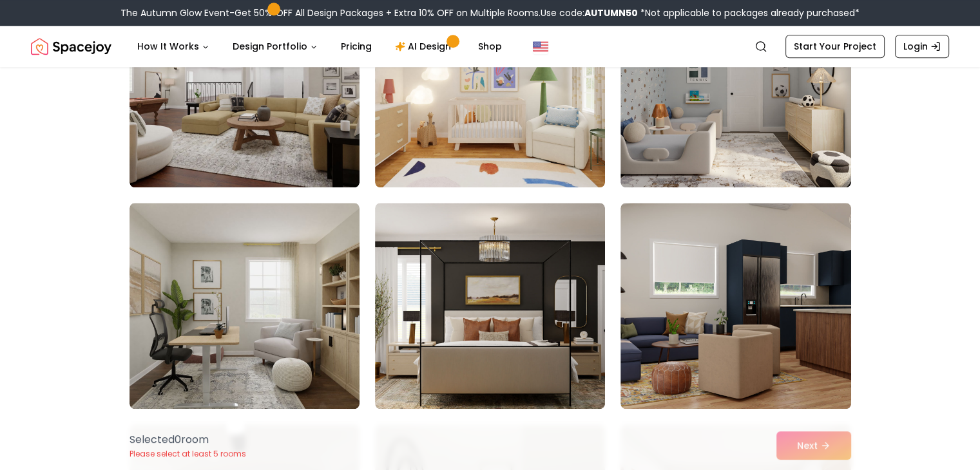 The width and height of the screenshot is (980, 470). What do you see at coordinates (244, 306) in the screenshot?
I see `img: Room room-19` at bounding box center [244, 306].